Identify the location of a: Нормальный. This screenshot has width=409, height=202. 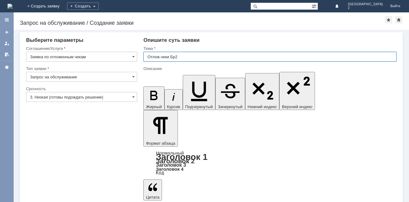
(170, 153).